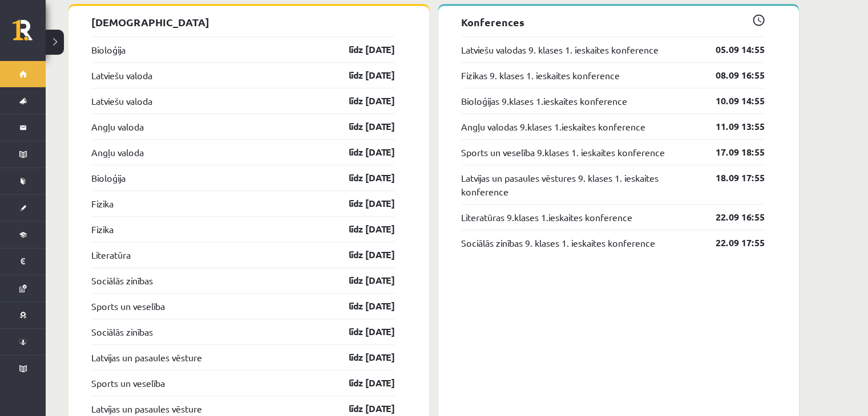  Describe the element at coordinates (547, 217) in the screenshot. I see `a: Literatūras 9.klases 1.ieskaites konference` at that location.